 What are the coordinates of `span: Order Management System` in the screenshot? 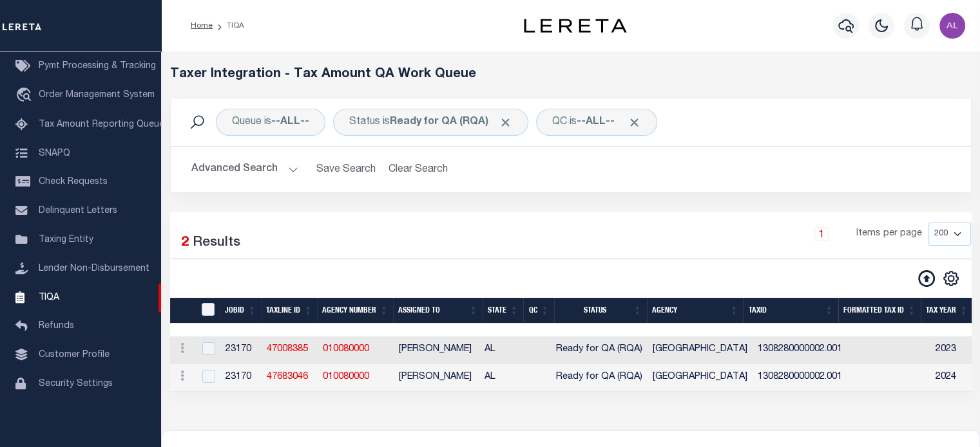 It's located at (97, 95).